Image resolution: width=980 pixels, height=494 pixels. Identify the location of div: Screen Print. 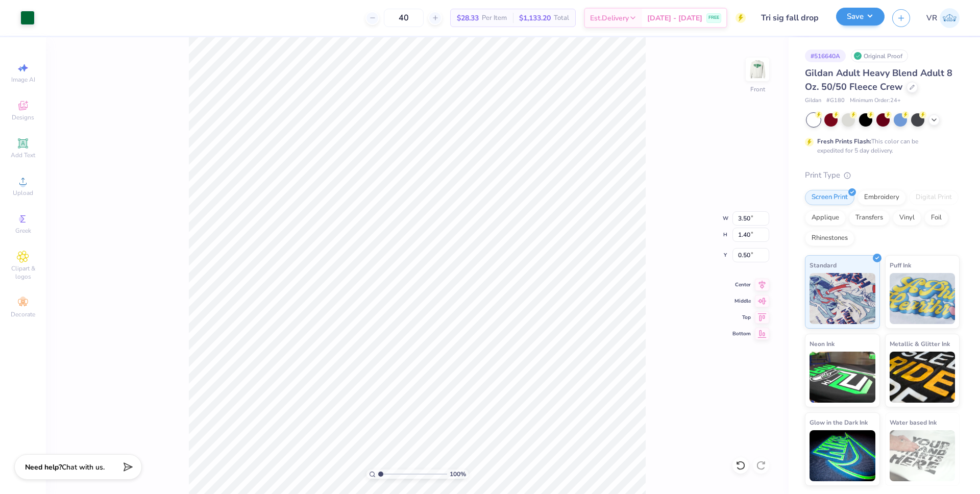
(830, 198).